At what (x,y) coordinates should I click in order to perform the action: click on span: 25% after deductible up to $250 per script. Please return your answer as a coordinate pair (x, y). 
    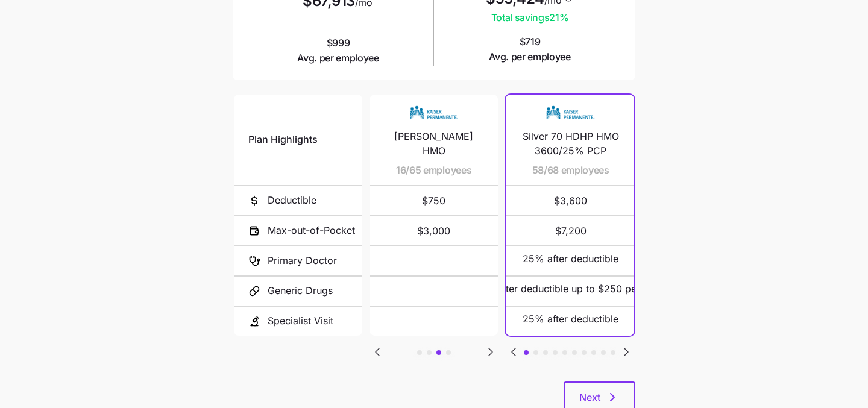
    Looking at the image, I should click on (570, 289).